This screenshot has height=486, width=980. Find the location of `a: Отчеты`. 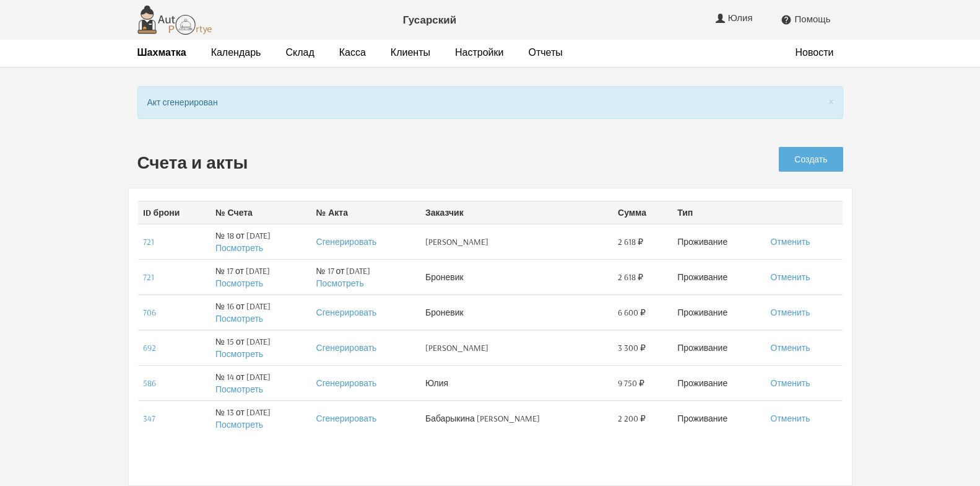

a: Отчеты is located at coordinates (545, 52).